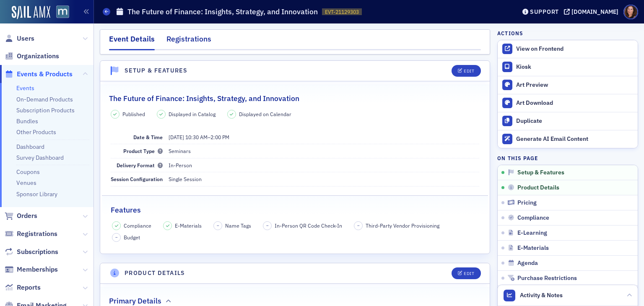 The width and height of the screenshot is (644, 306). What do you see at coordinates (575, 85) in the screenshot?
I see `div: Art Preview` at bounding box center [575, 85].